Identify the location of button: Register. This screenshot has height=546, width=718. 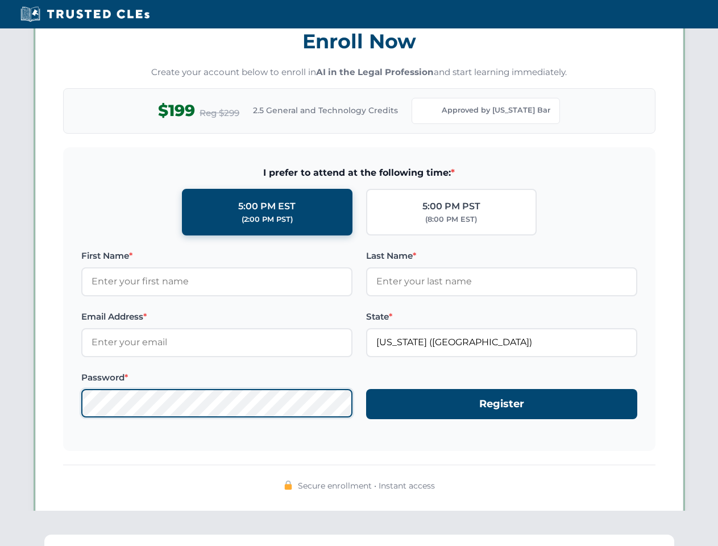
(501, 404).